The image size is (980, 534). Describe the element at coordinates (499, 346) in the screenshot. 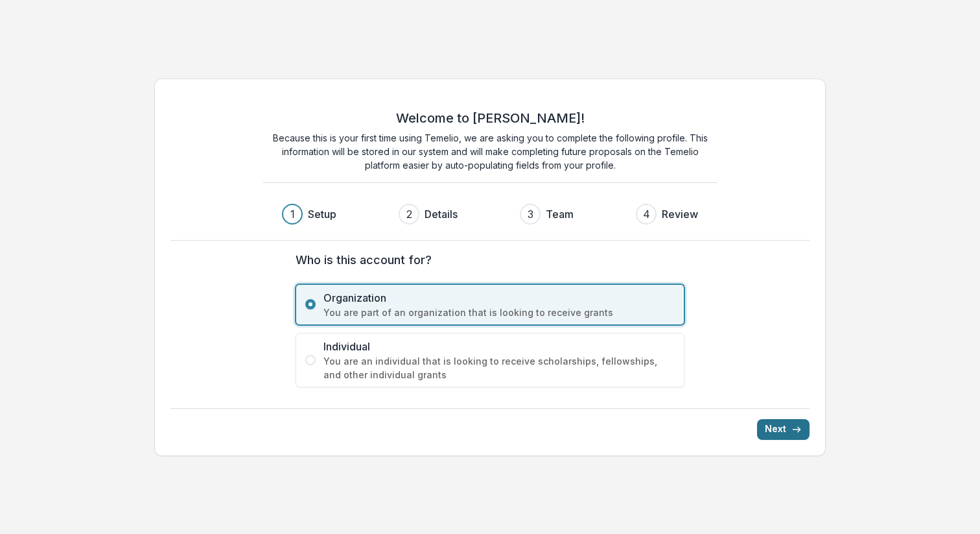

I see `span: Individual` at that location.